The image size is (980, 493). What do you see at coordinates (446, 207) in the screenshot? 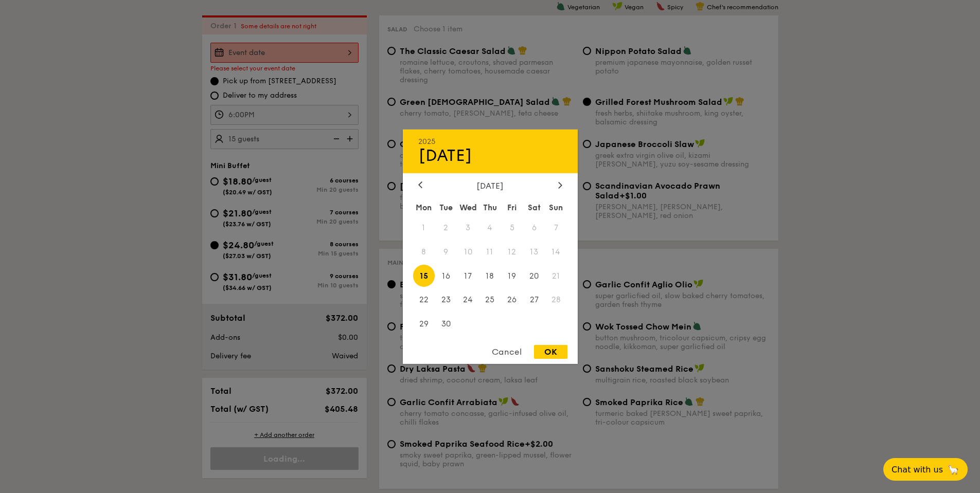
I see `div: Tue` at bounding box center [446, 207].